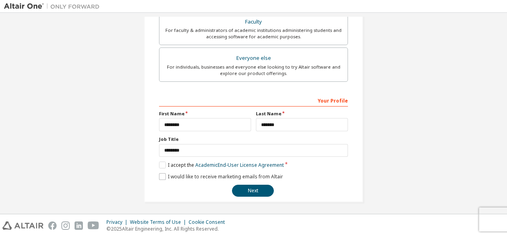 This screenshot has width=507, height=237. What do you see at coordinates (253, 100) in the screenshot?
I see `div: Your Profile` at bounding box center [253, 100].